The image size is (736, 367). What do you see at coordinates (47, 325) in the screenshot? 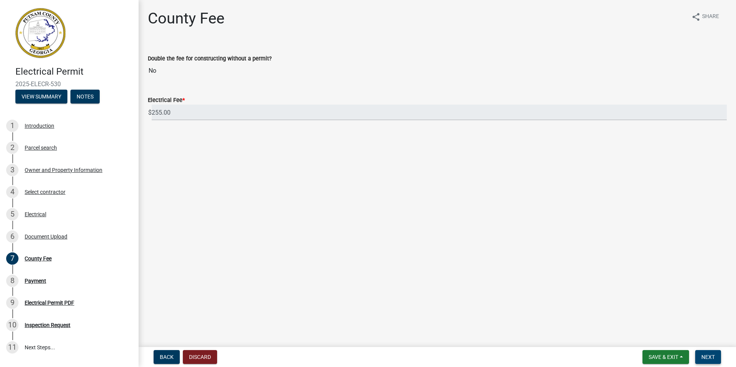
I see `div: Inspection Request` at bounding box center [47, 325].